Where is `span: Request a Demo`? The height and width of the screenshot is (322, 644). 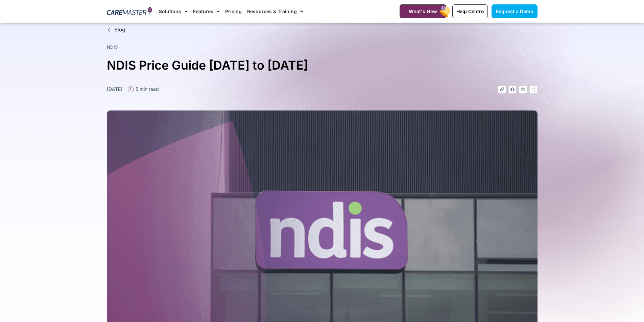
span: Request a Demo is located at coordinates (515, 11).